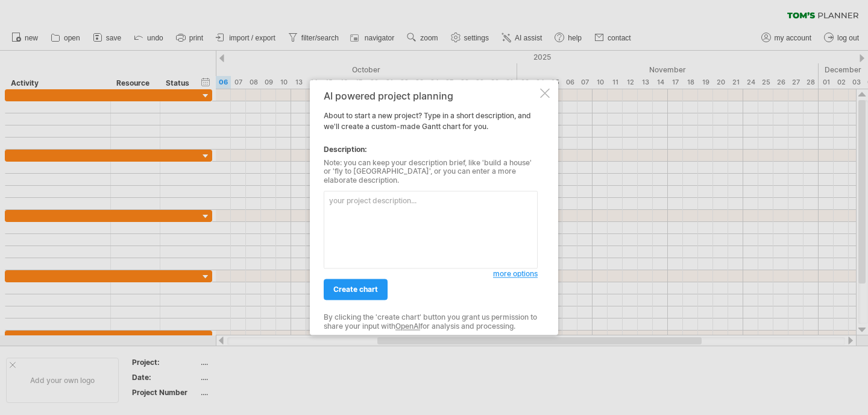  I want to click on div: About to start a new project? Type in a short description, and we'll create a custom-made Gantt c..., so click(430, 207).